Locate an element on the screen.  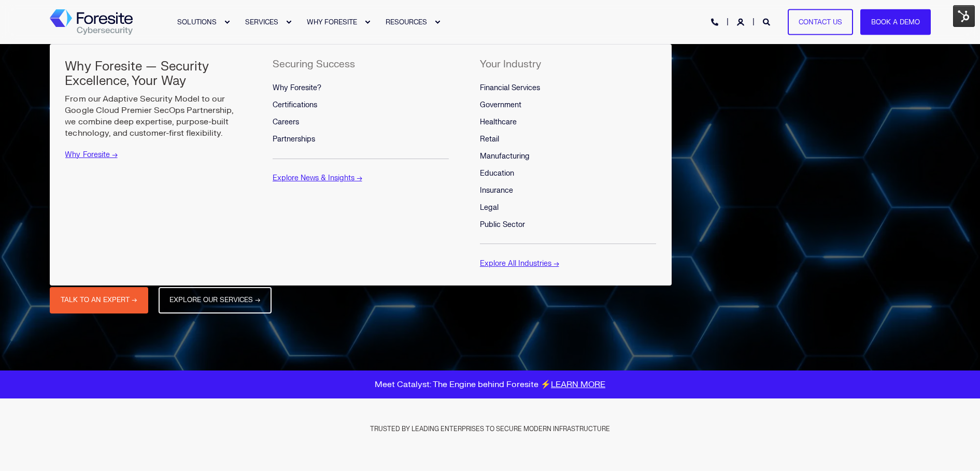
span: Insurance is located at coordinates (496, 190).